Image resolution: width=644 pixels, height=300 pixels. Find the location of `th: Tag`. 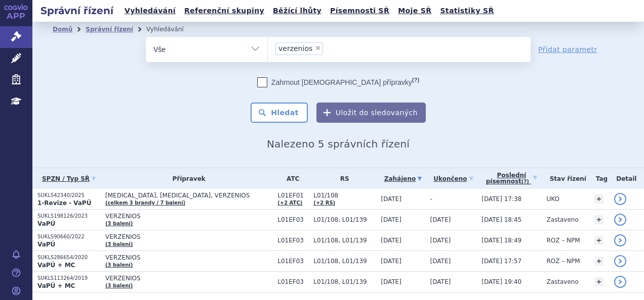

th: Tag is located at coordinates (599, 179).